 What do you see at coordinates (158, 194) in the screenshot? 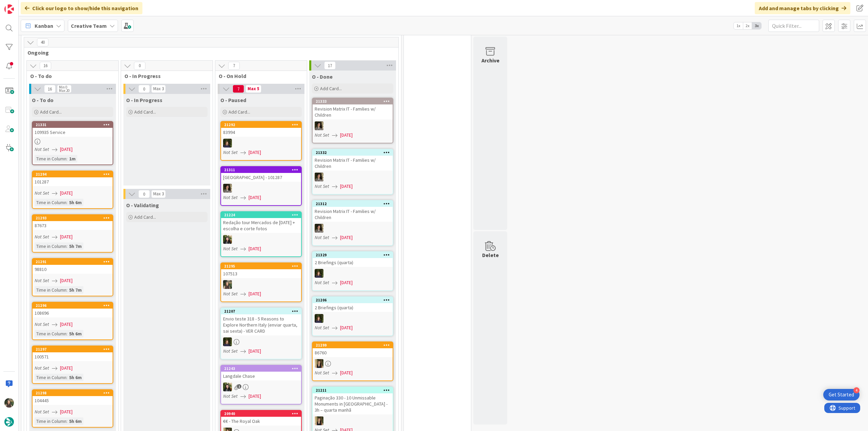
I see `div: Max 3` at bounding box center [158, 194].